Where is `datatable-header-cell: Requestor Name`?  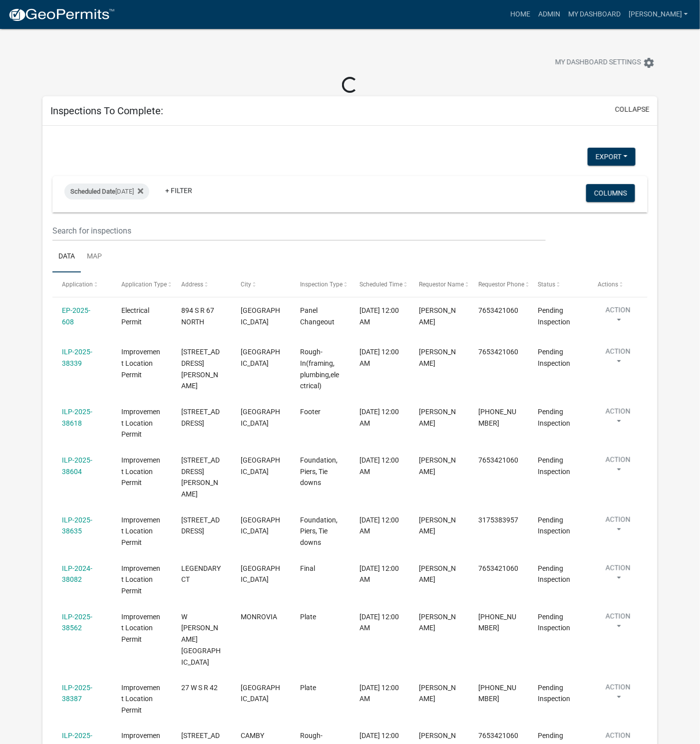
datatable-header-cell: Requestor Name is located at coordinates (439, 284).